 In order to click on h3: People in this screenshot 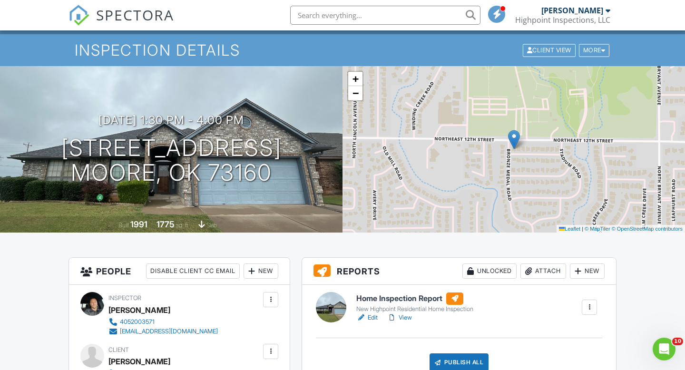, I will do `click(179, 271)`.